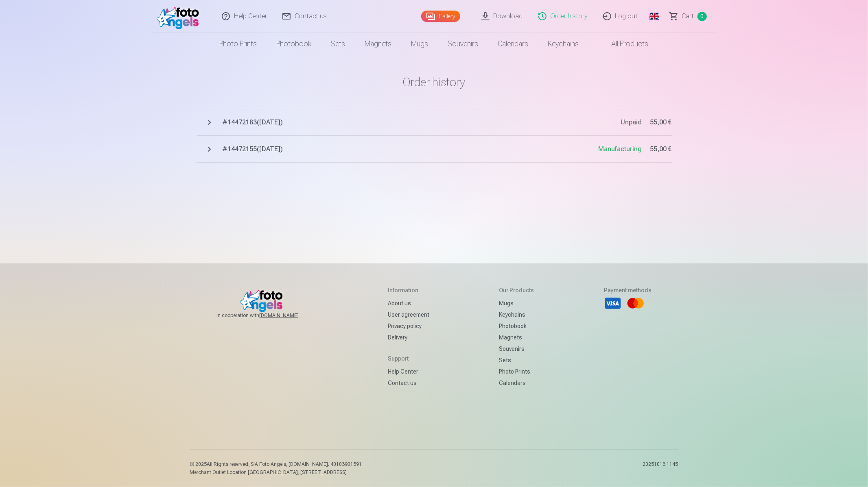  What do you see at coordinates (702, 17) in the screenshot?
I see `span: 0` at bounding box center [702, 17].